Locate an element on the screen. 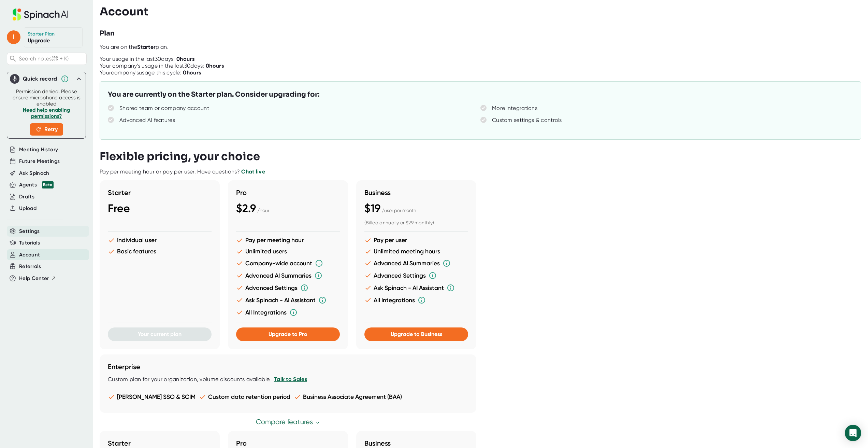 The height and width of the screenshot is (448, 868). div: Your company's usage in the last 30 days: is located at coordinates (162, 66).